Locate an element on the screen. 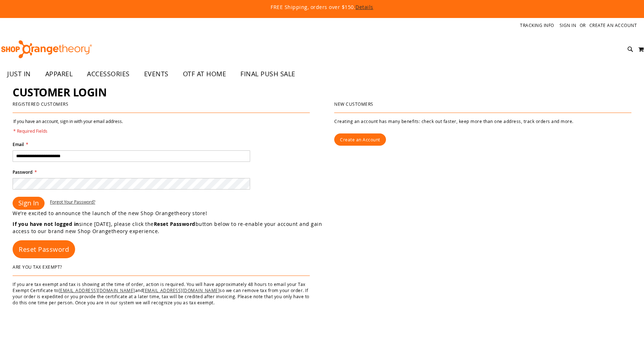 Image resolution: width=644 pixels, height=341 pixels. strong: Are You Tax Exempt? is located at coordinates (37, 267).